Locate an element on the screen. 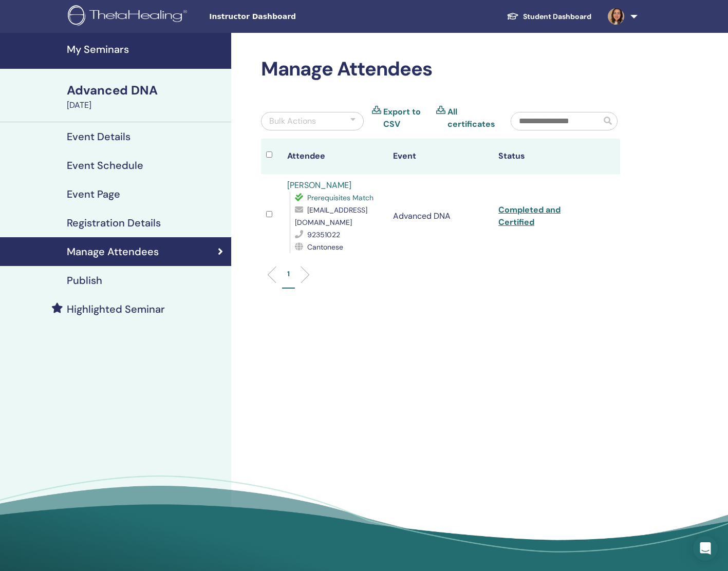 This screenshot has width=728, height=571. div: Open Intercom Messenger is located at coordinates (705, 548).